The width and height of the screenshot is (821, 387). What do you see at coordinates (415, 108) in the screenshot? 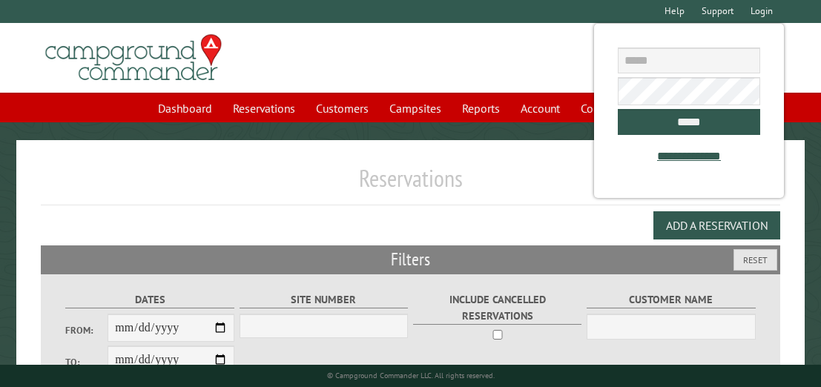
I see `a: Campsites` at bounding box center [415, 108].